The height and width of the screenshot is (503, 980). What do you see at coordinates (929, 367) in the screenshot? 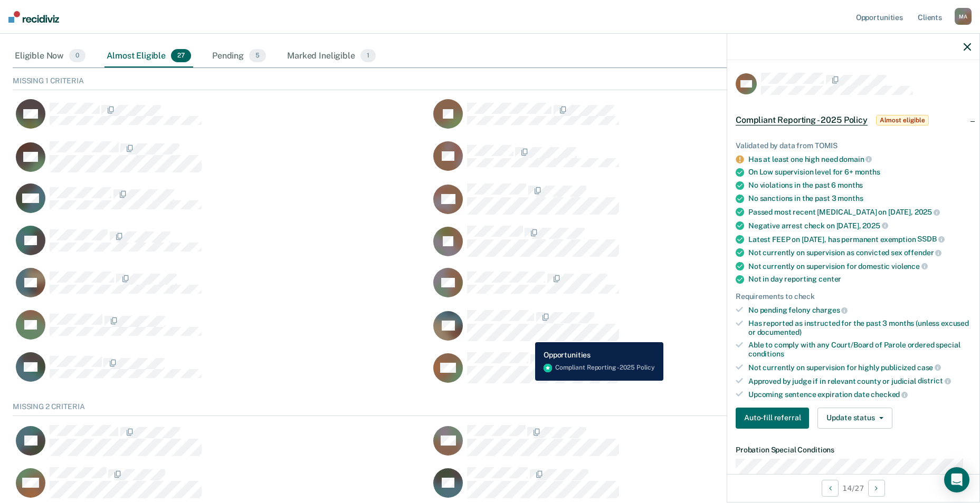
I see `span: case` at bounding box center [929, 367].